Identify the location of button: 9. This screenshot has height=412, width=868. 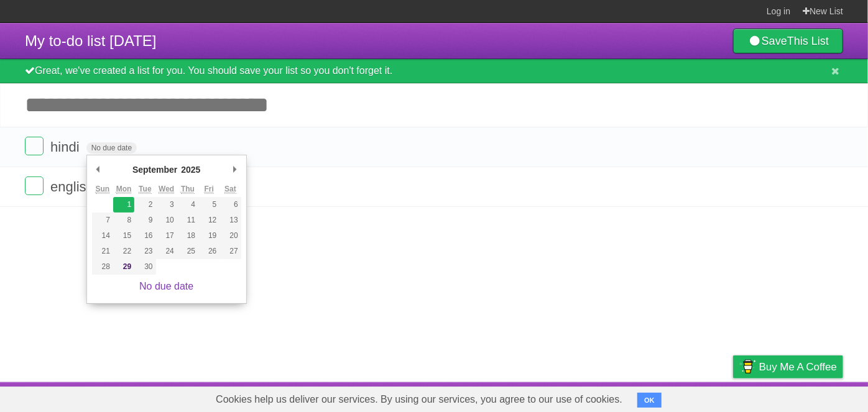
(145, 220).